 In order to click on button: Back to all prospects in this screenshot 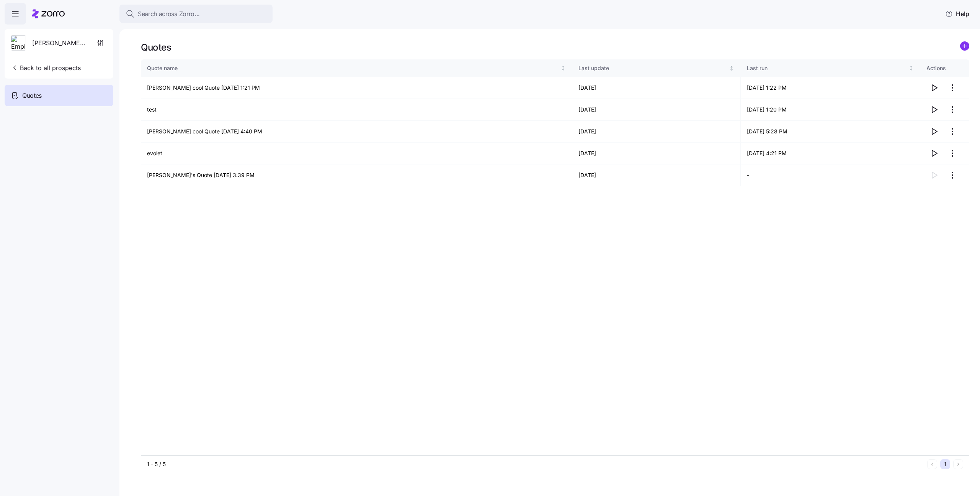, I will do `click(45, 68)`.